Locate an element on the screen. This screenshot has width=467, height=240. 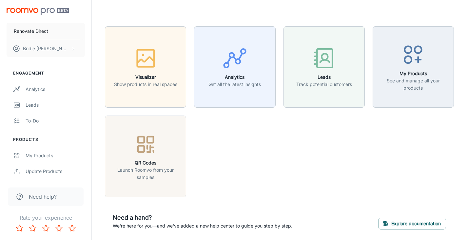
div: Analytics is located at coordinates (55, 89).